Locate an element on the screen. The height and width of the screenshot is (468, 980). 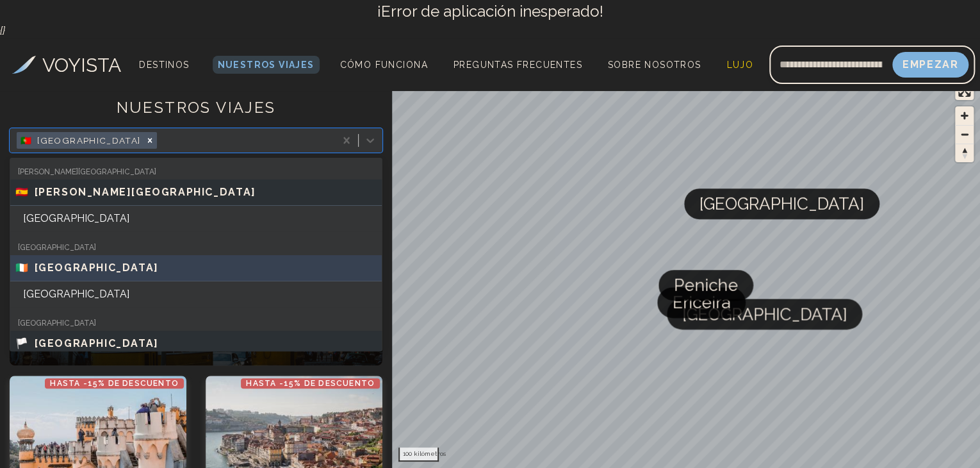
button: Dar un golpe de zoom is located at coordinates (964, 116).